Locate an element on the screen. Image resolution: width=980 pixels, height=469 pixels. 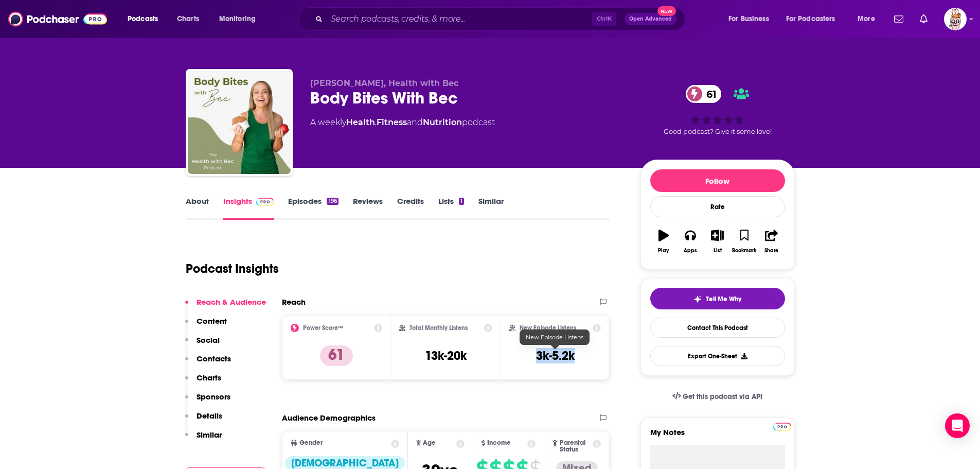
a: Health is located at coordinates (360, 122).